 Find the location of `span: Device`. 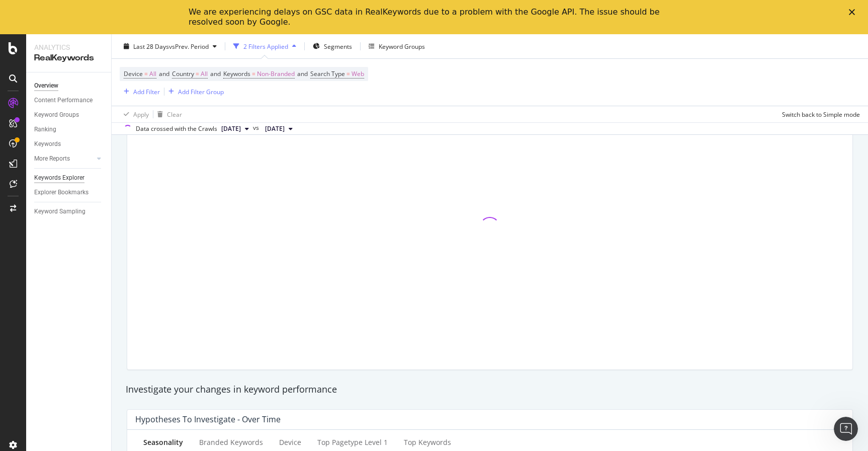

span: Device is located at coordinates (133, 73).